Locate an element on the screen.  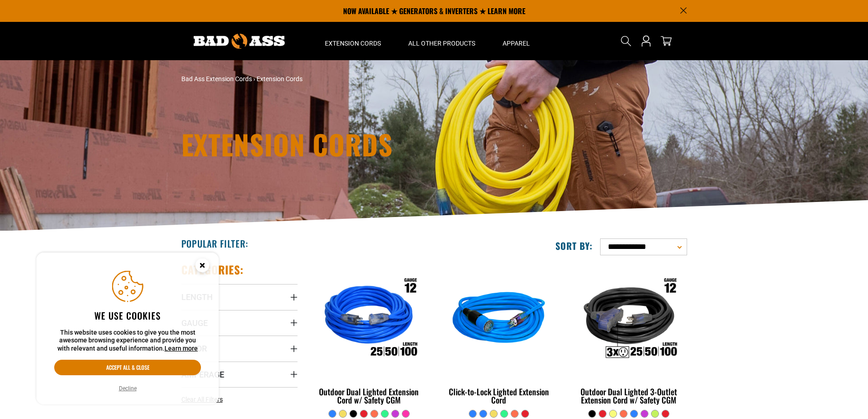
img: Bad Ass Extension Cords is located at coordinates (240, 41).